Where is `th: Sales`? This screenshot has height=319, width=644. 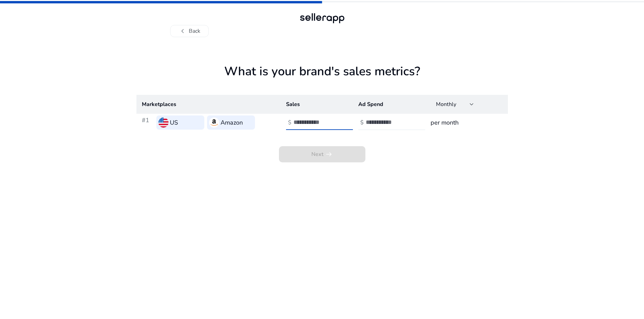 th: Sales is located at coordinates (317, 104).